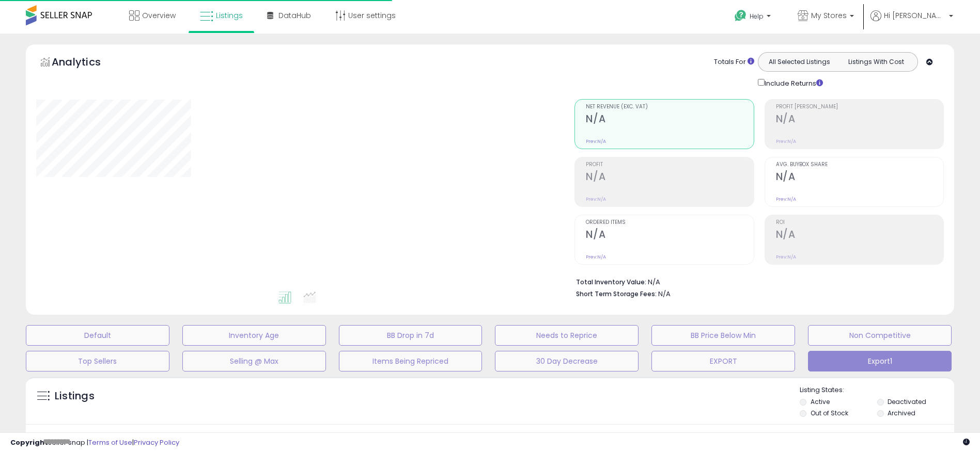 The height and width of the screenshot is (453, 980). Describe the element at coordinates (98, 362) in the screenshot. I see `button: Top Sellers` at that location.